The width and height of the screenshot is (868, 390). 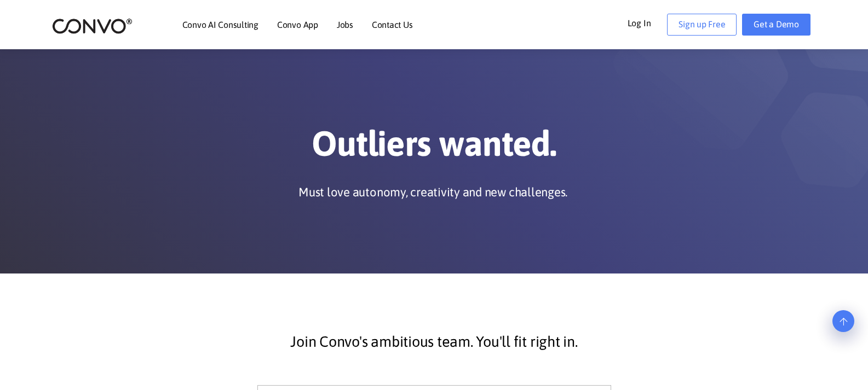 I want to click on a: Contact Us, so click(x=392, y=25).